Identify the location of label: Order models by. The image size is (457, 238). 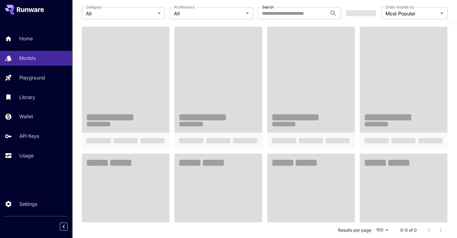
(400, 7).